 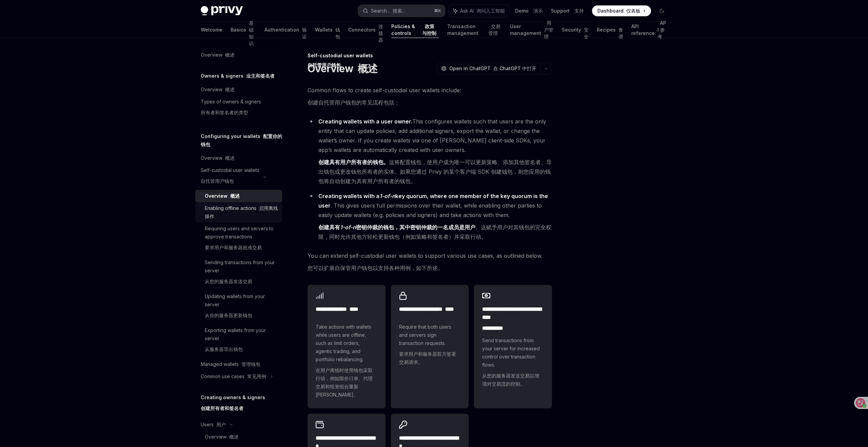 I want to click on span: Ask AI, so click(x=483, y=11).